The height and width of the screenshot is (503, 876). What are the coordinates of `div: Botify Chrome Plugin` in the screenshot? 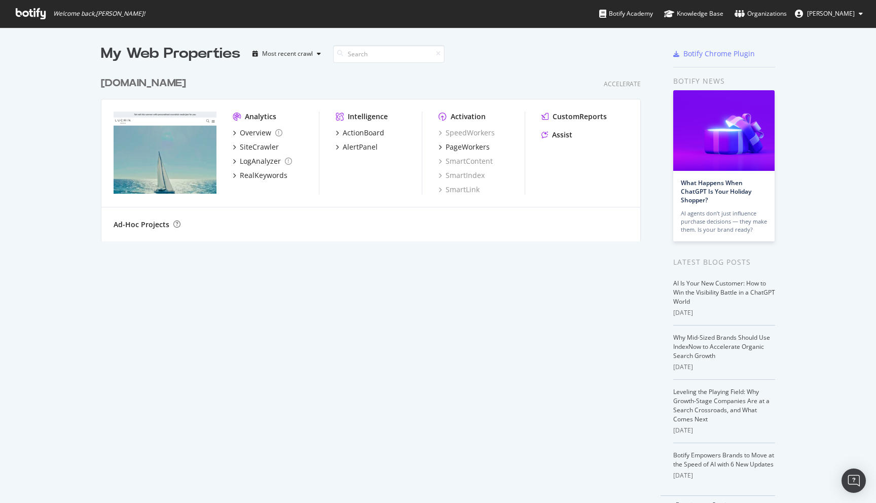 It's located at (719, 54).